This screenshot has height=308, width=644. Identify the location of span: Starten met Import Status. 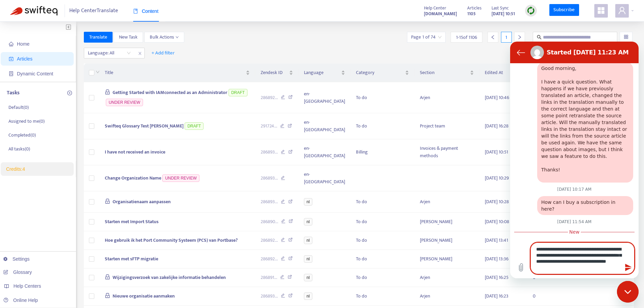
(131, 221).